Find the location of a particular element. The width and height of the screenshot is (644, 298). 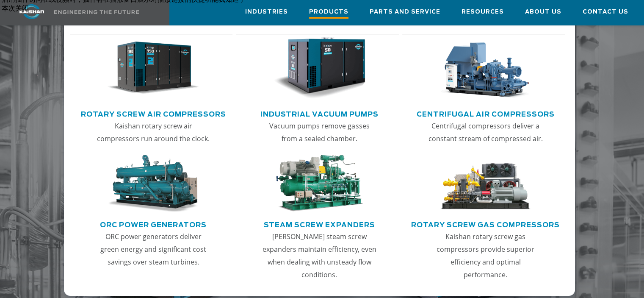

span: Products is located at coordinates (329, 13).